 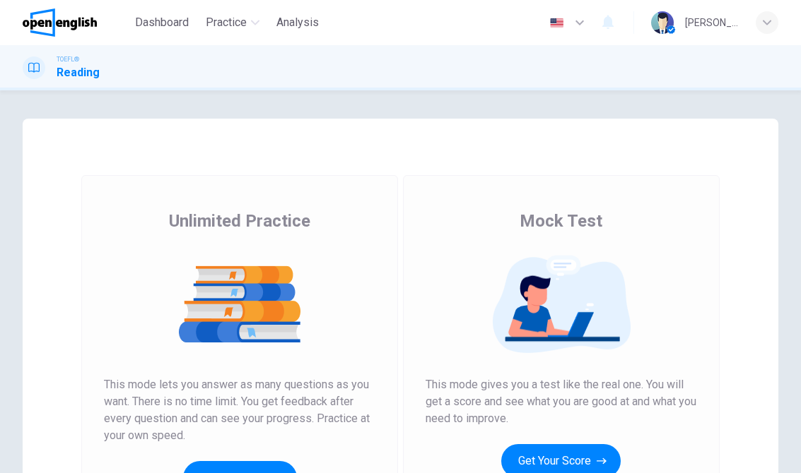 What do you see at coordinates (78, 73) in the screenshot?
I see `h1: Reading` at bounding box center [78, 73].